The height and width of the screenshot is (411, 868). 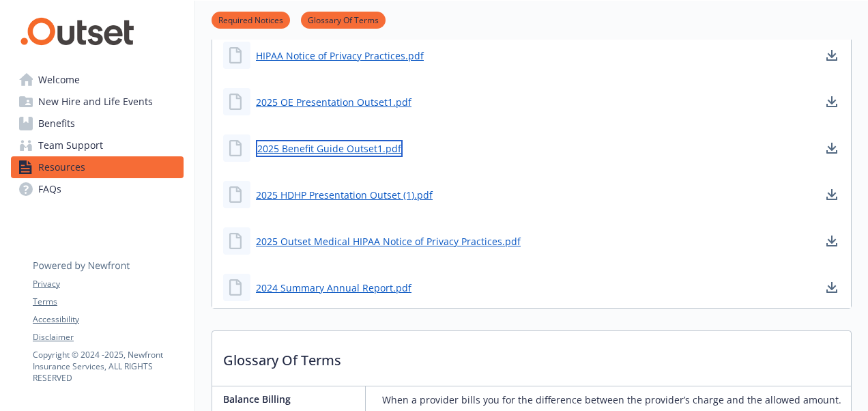 I want to click on a: 2025 HDHP Presentation Outset (1).pdf, so click(x=344, y=194).